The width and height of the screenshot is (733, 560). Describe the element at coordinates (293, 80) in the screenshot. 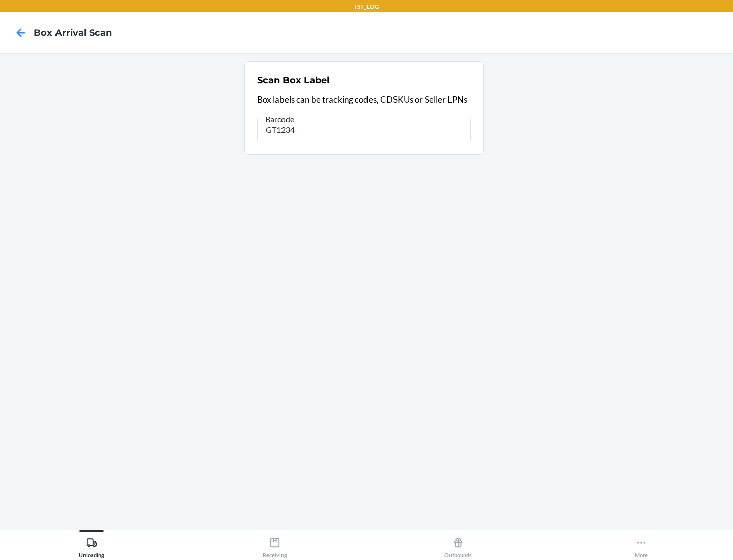

I see `h2: Scan Box Label` at that location.